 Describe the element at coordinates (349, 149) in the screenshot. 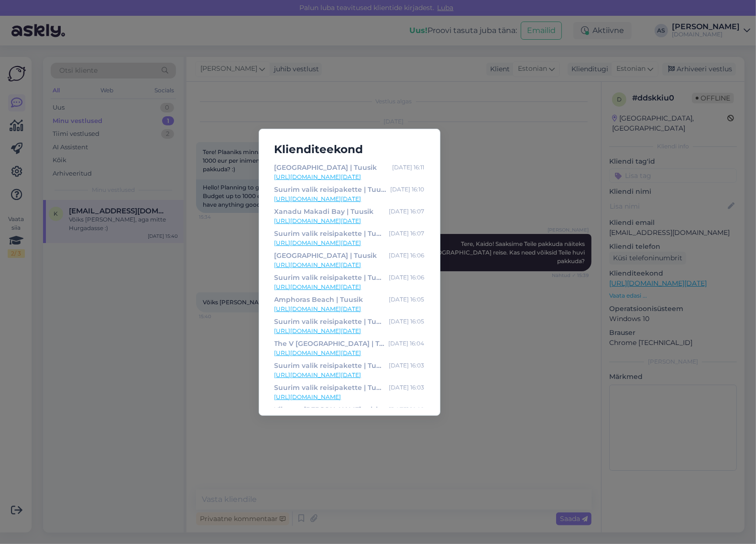

I see `h5: Klienditeekond` at that location.